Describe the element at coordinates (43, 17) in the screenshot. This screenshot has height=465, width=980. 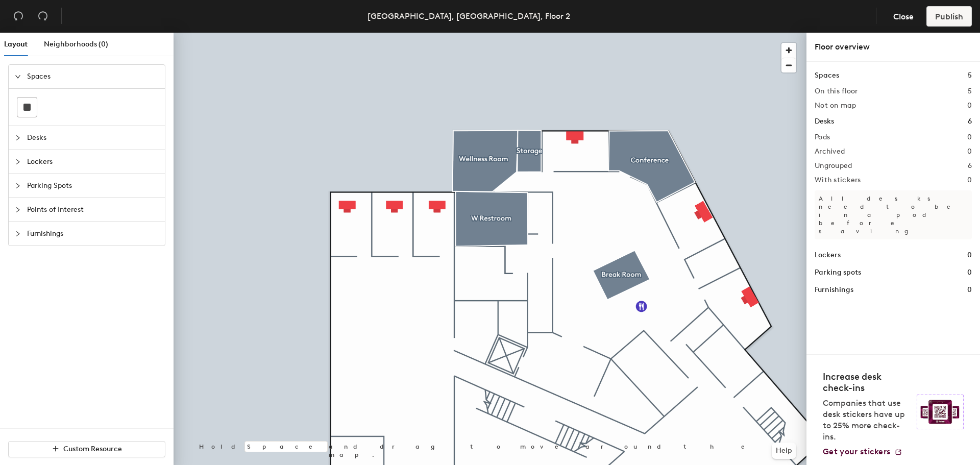
I see `button: Redo (⌘ + ⇧ + Z)` at that location.